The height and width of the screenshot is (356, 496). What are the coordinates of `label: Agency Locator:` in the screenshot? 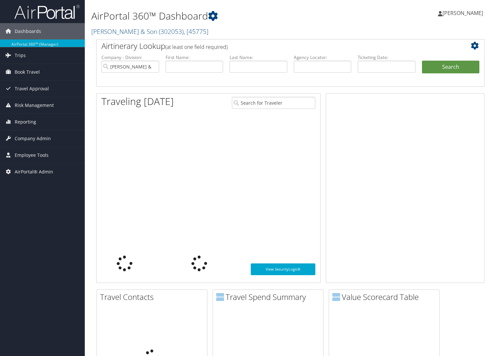 It's located at (323, 57).